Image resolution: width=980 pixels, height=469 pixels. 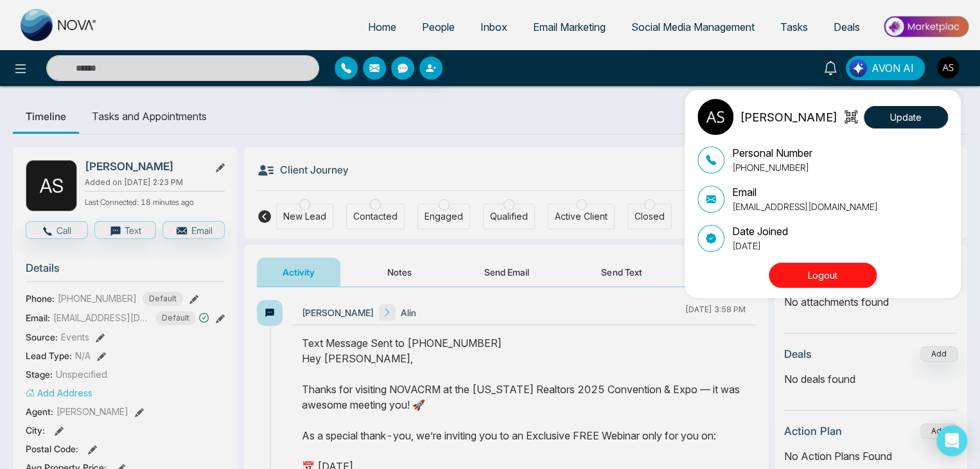 I want to click on div: Open Intercom Messenger, so click(x=952, y=440).